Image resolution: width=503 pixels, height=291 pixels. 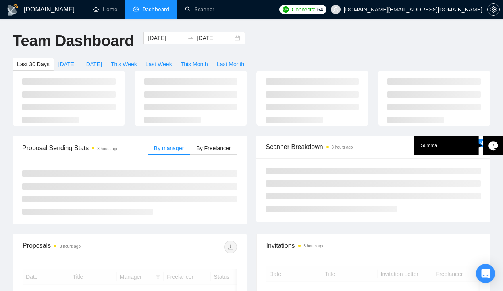 What do you see at coordinates (286, 10) in the screenshot?
I see `img: upwork-logo.png` at bounding box center [286, 10].